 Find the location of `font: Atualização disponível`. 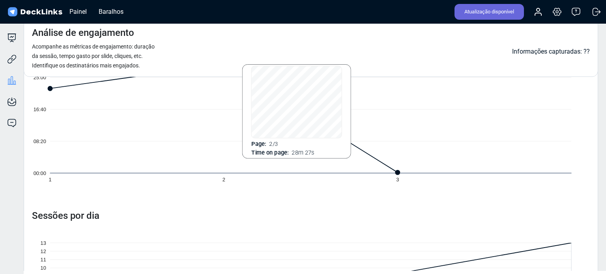

font: Atualização disponível is located at coordinates (489, 11).